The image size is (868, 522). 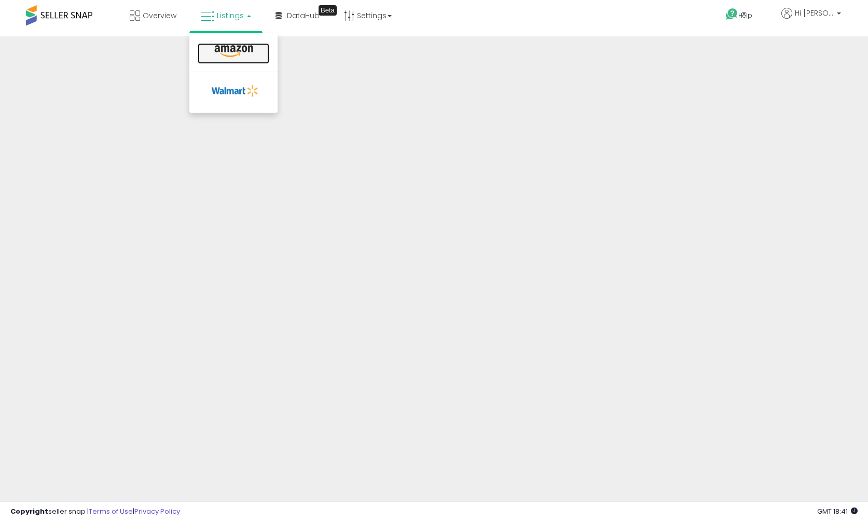 I want to click on span: 2025-10-10 18:41 GMT, so click(x=838, y=511).